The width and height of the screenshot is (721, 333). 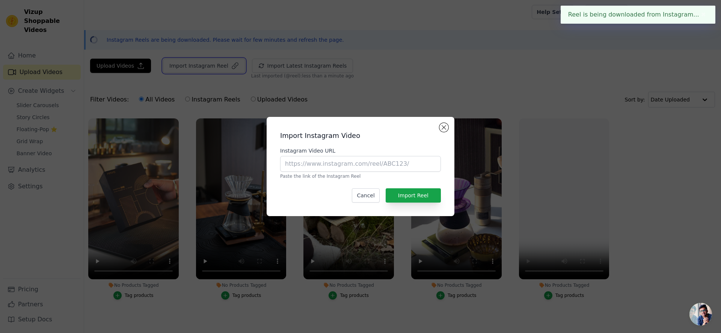 What do you see at coordinates (361, 136) in the screenshot?
I see `h2: Import Instagram Video` at bounding box center [361, 136].